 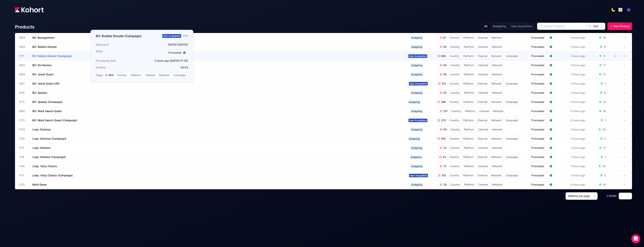 What do you see at coordinates (318, 166) in the screenshot?
I see `a: 1706Loop: Yatzy ClassicBudgeting72CountryPlatformChannelNetworkProcessed5 hours ago20` at bounding box center [318, 166].